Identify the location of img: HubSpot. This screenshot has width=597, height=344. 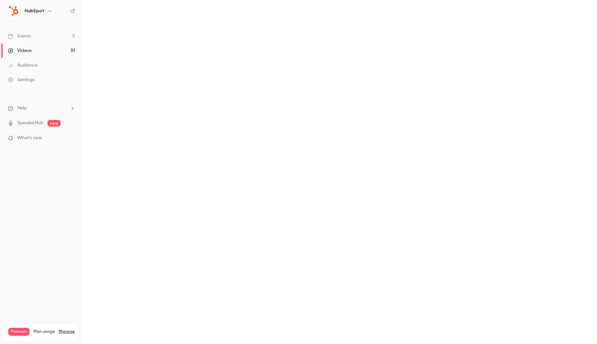
(14, 11).